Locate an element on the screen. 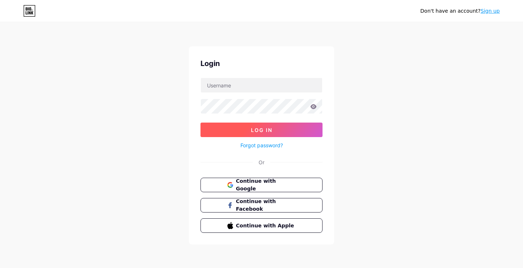  a: Sign up is located at coordinates (490, 11).